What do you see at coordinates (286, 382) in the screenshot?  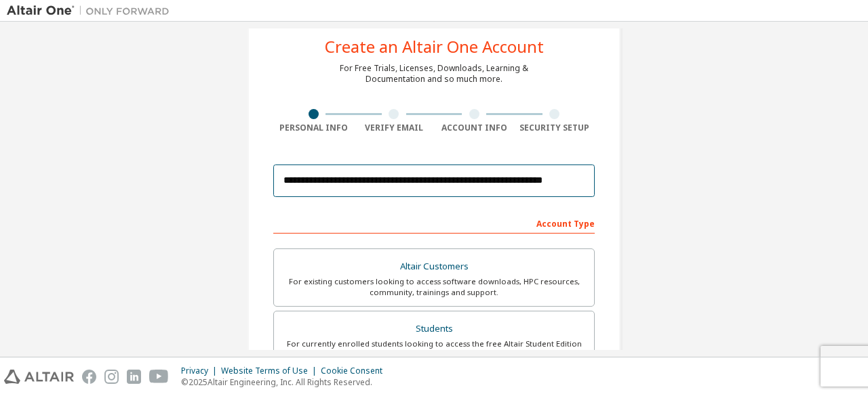 I see `p: © 2025 Altair Engineering, Inc. All Rights Reserved.` at bounding box center [286, 382].